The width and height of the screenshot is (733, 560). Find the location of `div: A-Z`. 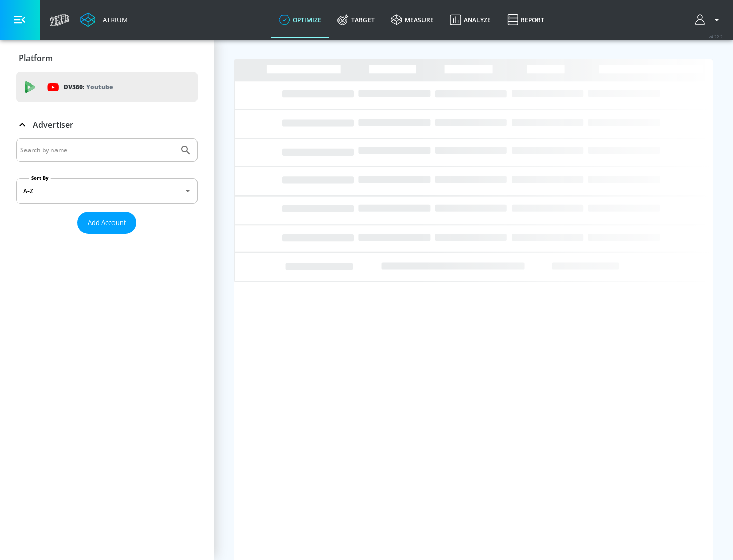

div: A-Z is located at coordinates (107, 191).